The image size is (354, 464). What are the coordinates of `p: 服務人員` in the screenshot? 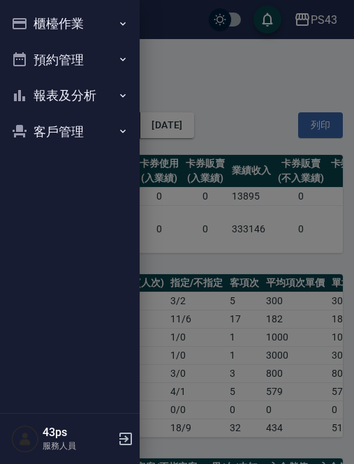 It's located at (78, 446).